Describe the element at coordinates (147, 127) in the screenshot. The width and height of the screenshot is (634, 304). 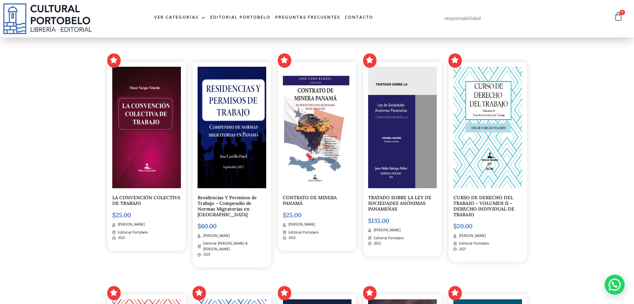
I see `img: portada convencion colectiva-03` at that location.